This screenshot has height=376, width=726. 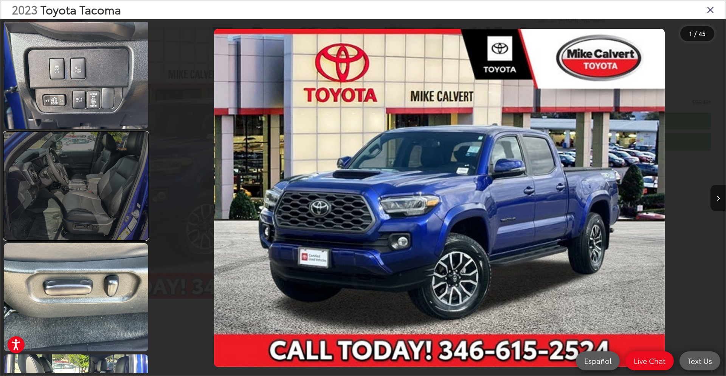 I want to click on span: 1, so click(x=691, y=33).